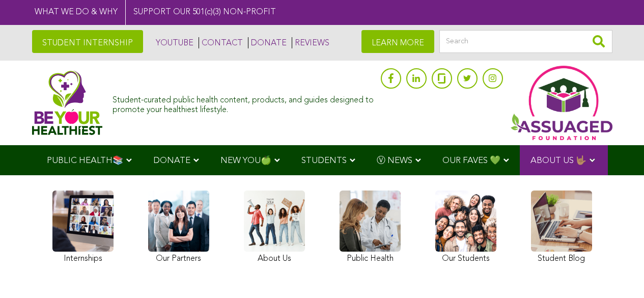 The width and height of the screenshot is (644, 298). Describe the element at coordinates (442, 79) in the screenshot. I see `img: glassdoor` at that location.